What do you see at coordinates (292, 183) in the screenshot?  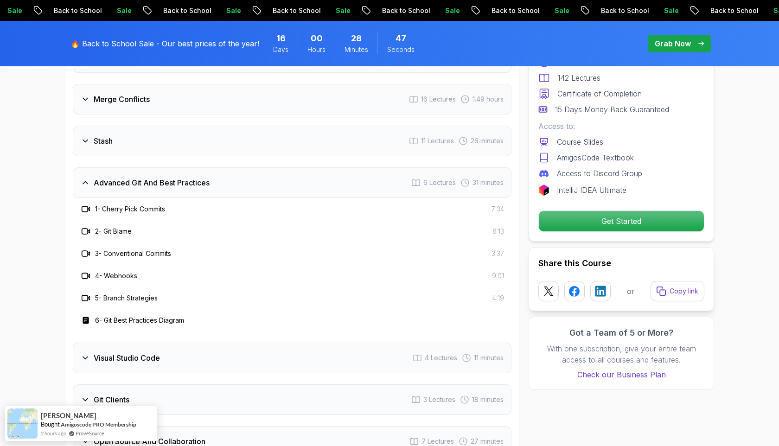 I see `button: Advanced Git And Best Practices6 Lectures 31 minutes` at bounding box center [292, 183].